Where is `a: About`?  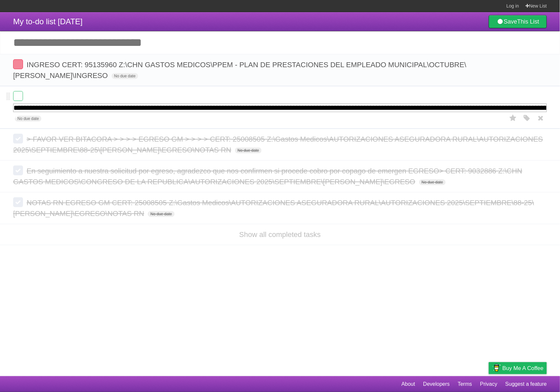 a: About is located at coordinates (408, 384).